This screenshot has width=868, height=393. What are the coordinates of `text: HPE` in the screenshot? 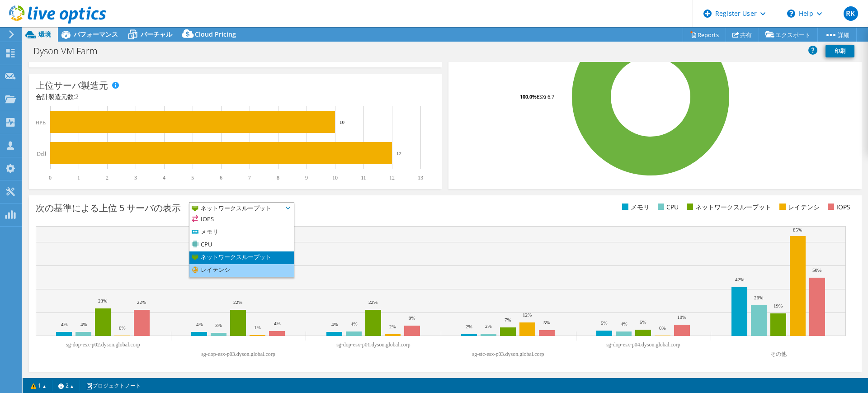 It's located at (41, 123).